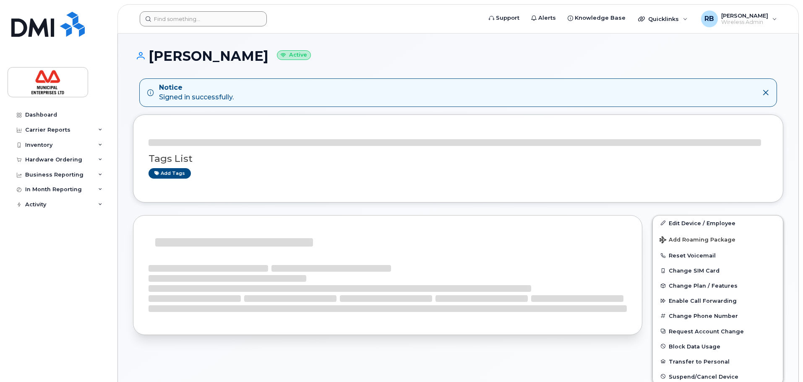 The width and height of the screenshot is (803, 382). Describe the element at coordinates (170, 173) in the screenshot. I see `a: Add tags` at that location.